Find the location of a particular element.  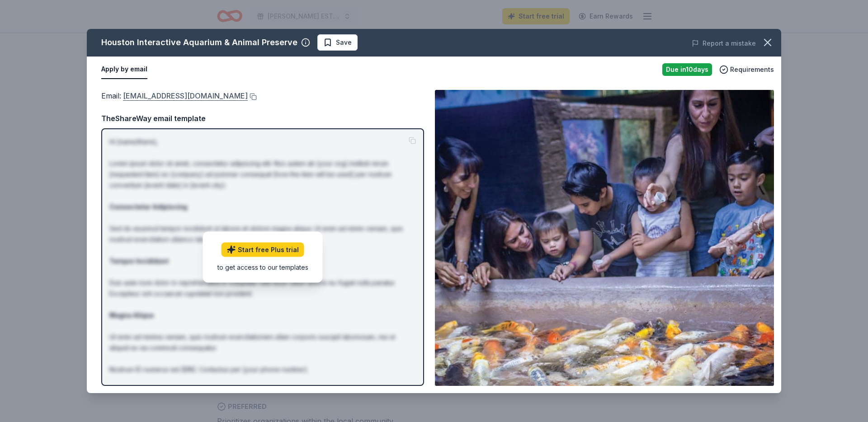

div: Houston Interactive Aquarium & Animal Preserve is located at coordinates (199, 42).